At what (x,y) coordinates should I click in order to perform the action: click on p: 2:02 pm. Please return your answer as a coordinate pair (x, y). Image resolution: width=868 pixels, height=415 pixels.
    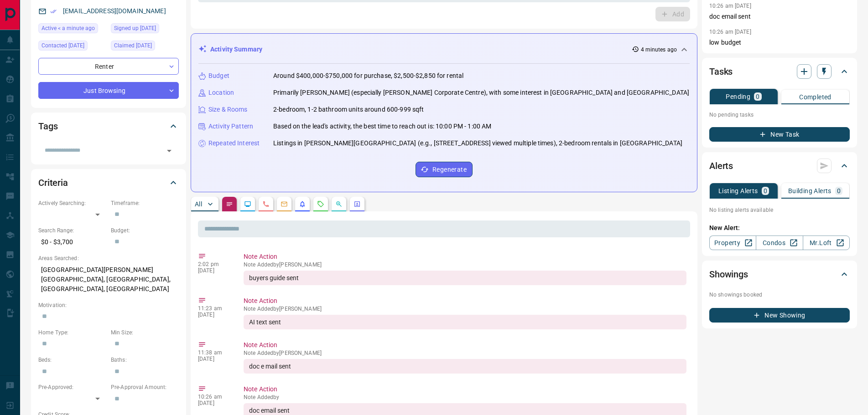
    Looking at the image, I should click on (214, 265).